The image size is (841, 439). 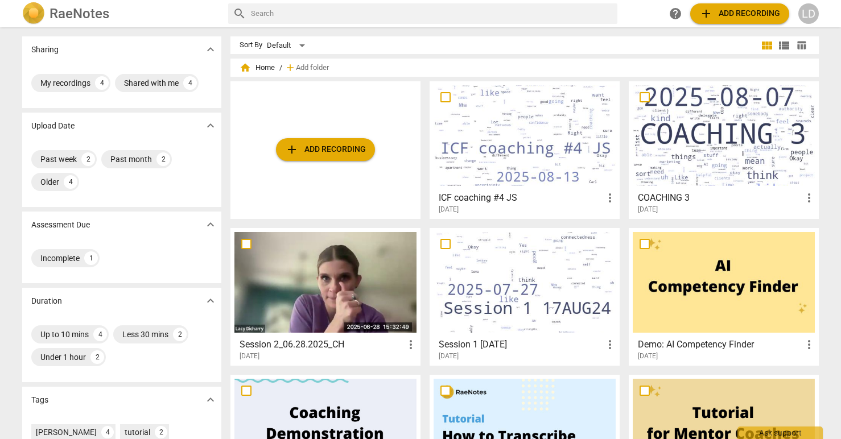 What do you see at coordinates (63, 357) in the screenshot?
I see `div: Under 1 hour` at bounding box center [63, 357].